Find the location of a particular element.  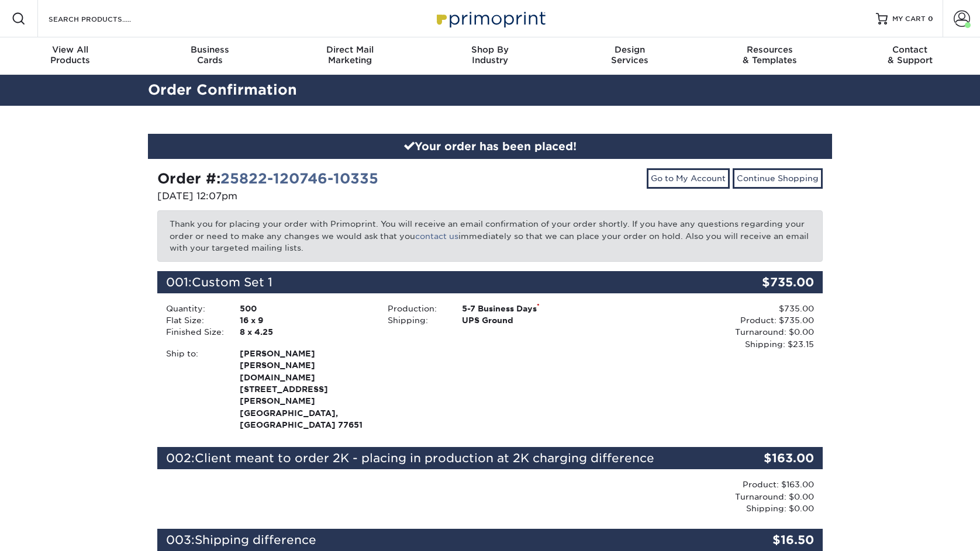

a: DesignServices is located at coordinates (630, 56).